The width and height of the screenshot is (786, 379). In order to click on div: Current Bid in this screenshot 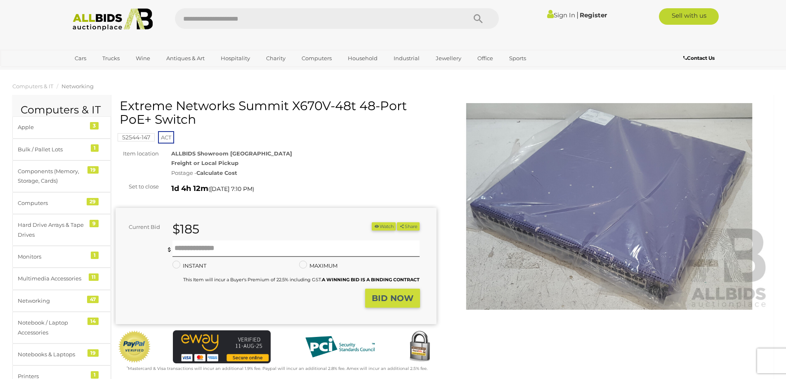, I will do `click(141, 227)`.